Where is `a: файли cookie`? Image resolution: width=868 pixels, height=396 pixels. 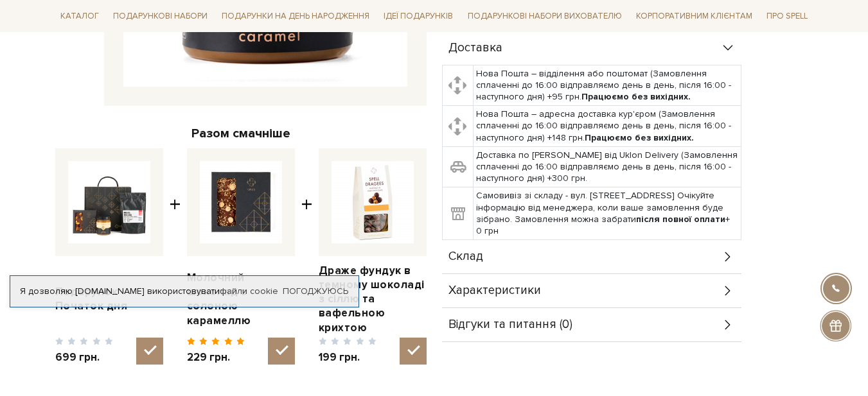
a: файли cookie is located at coordinates (249, 291).